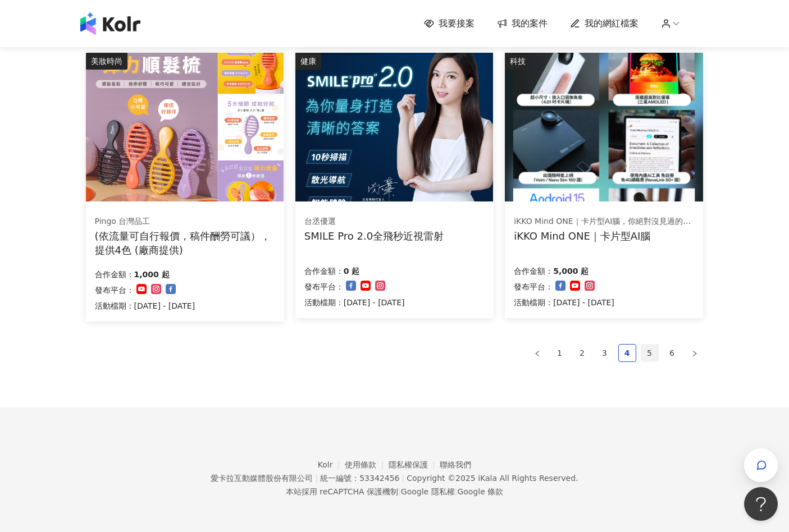  I want to click on button: right, so click(695, 353).